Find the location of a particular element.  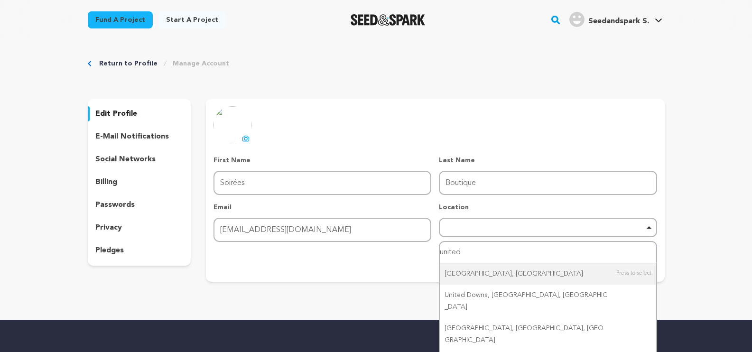

p: edit profile is located at coordinates (116, 114).